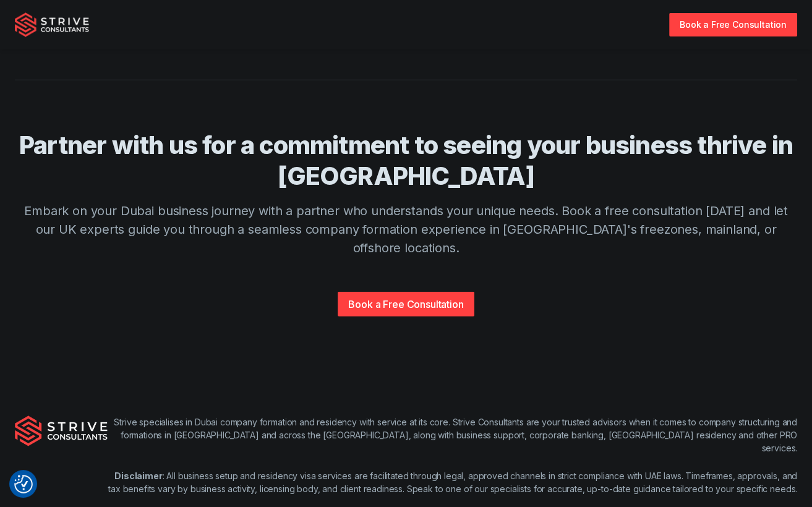 The image size is (812, 507). I want to click on p: : All business setup and residency visa services are facilitated through legal, approved channels..., so click(452, 483).